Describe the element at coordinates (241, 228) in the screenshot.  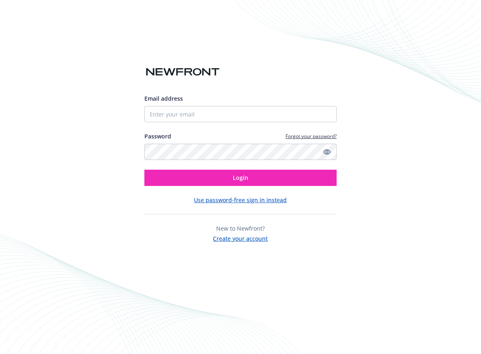
I see `span: New to Newfront?` at that location.